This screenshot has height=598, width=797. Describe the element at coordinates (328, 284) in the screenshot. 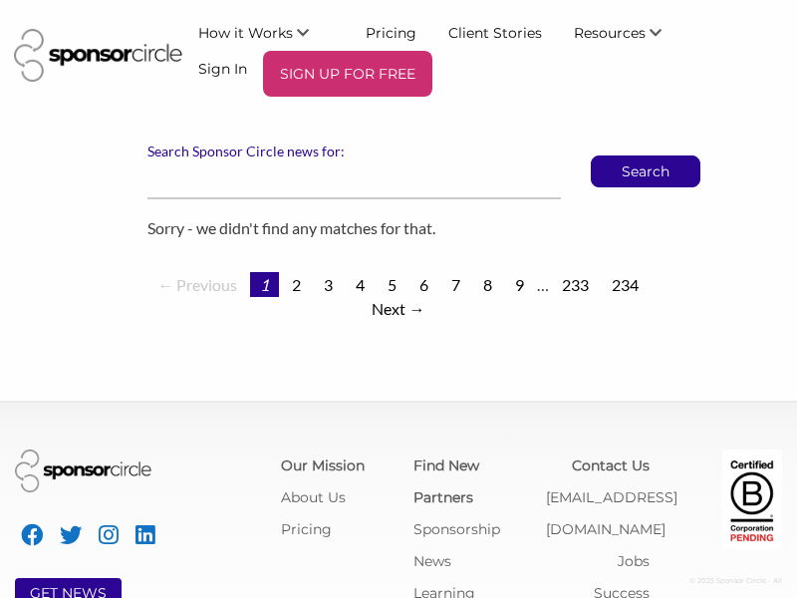

I see `a: Page 3` at that location.